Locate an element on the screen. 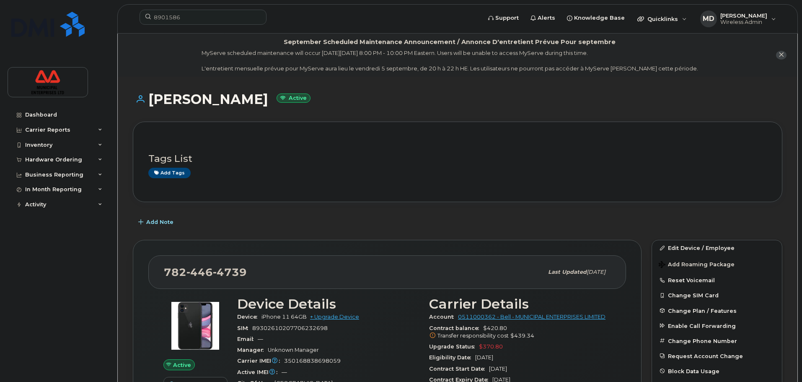 This screenshot has height=382, width=802. span: Last updated is located at coordinates (567, 272).